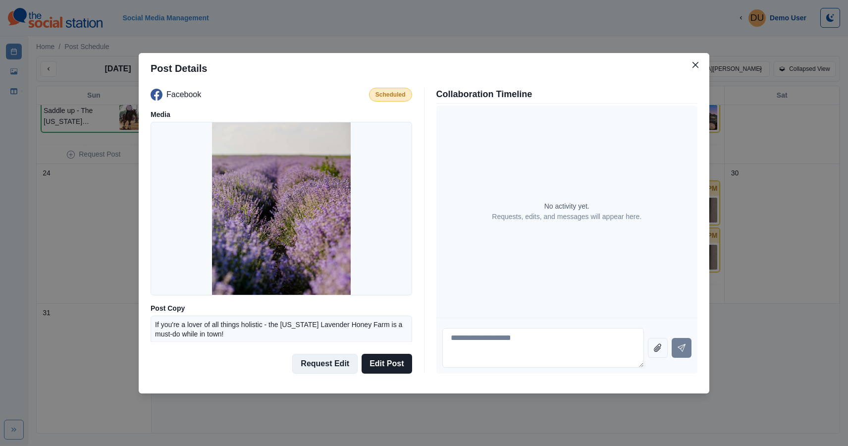 This screenshot has width=848, height=446. What do you see at coordinates (658, 348) in the screenshot?
I see `button: Attach file` at bounding box center [658, 348].